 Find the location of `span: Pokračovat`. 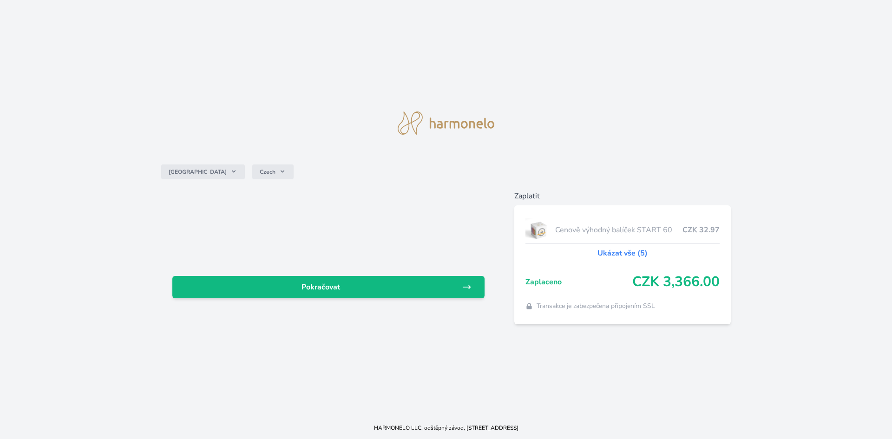

span: Pokračovat is located at coordinates (321, 287).